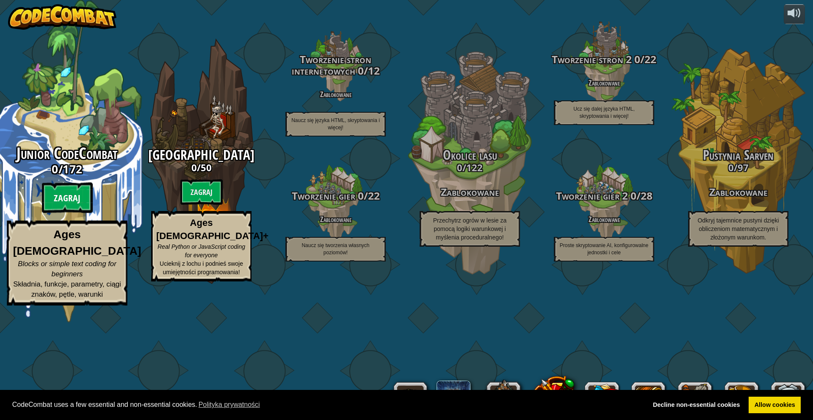 Image resolution: width=813 pixels, height=420 pixels. What do you see at coordinates (604, 112) in the screenshot?
I see `span: Ucz się dalej języka HTML, skryptowania i więcej!` at bounding box center [604, 112].